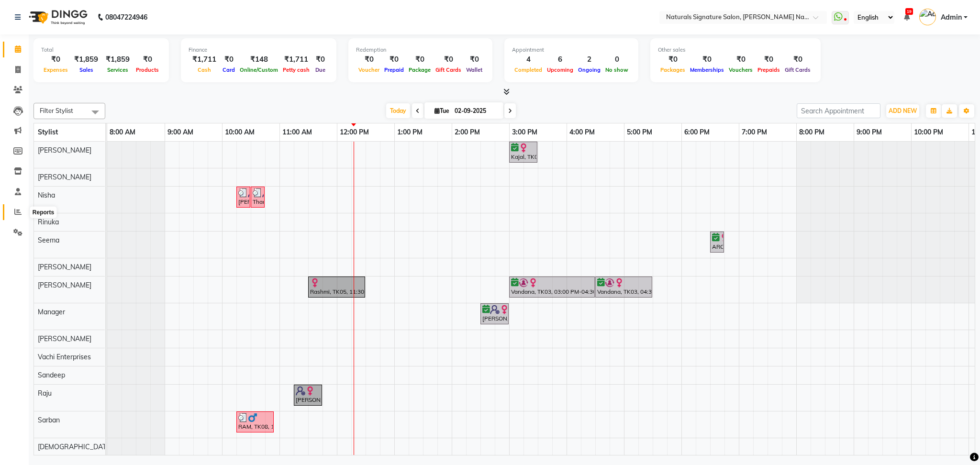 The height and width of the screenshot is (465, 980). What do you see at coordinates (57, 111) in the screenshot?
I see `span: Filter Stylist` at bounding box center [57, 111].